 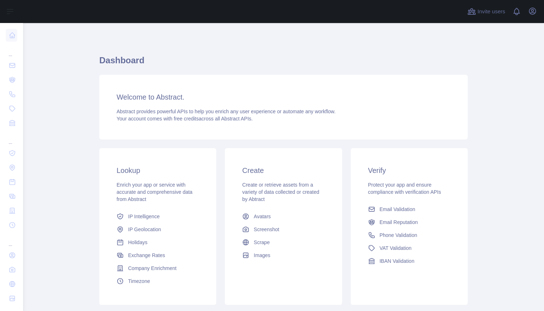 What do you see at coordinates (158, 255) in the screenshot?
I see `a: Exchange Rates` at bounding box center [158, 255].